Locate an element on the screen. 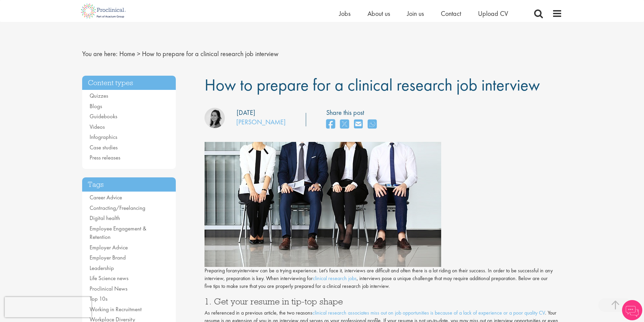 The image size is (644, 322). a: clinical research associates miss out on job opportunities is because of a lack of experience or ... is located at coordinates (429, 315).